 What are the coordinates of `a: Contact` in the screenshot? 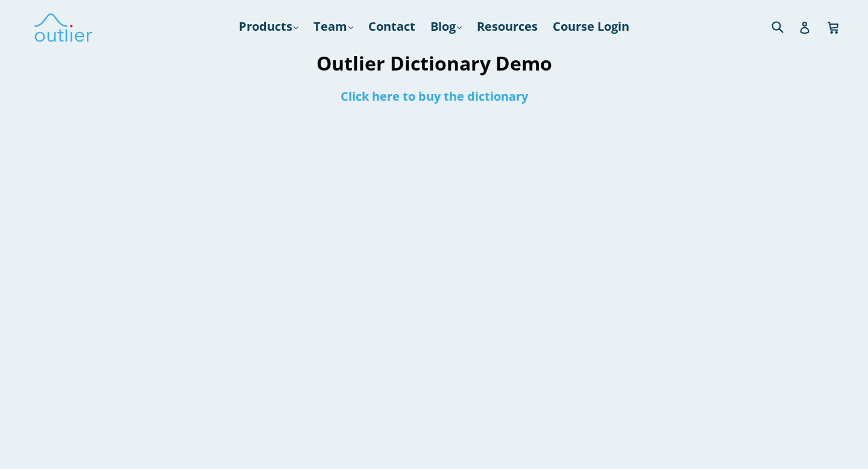 It's located at (392, 27).